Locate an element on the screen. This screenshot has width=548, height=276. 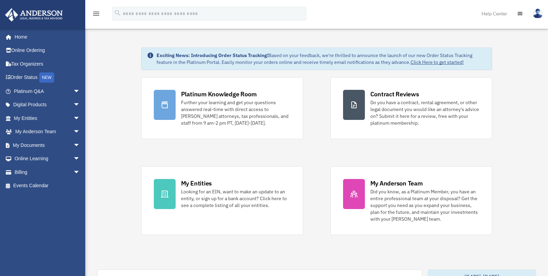
a: Contract Reviews Do you have a contract, rental agreement, or other legal document you would like... is located at coordinates (412, 108).